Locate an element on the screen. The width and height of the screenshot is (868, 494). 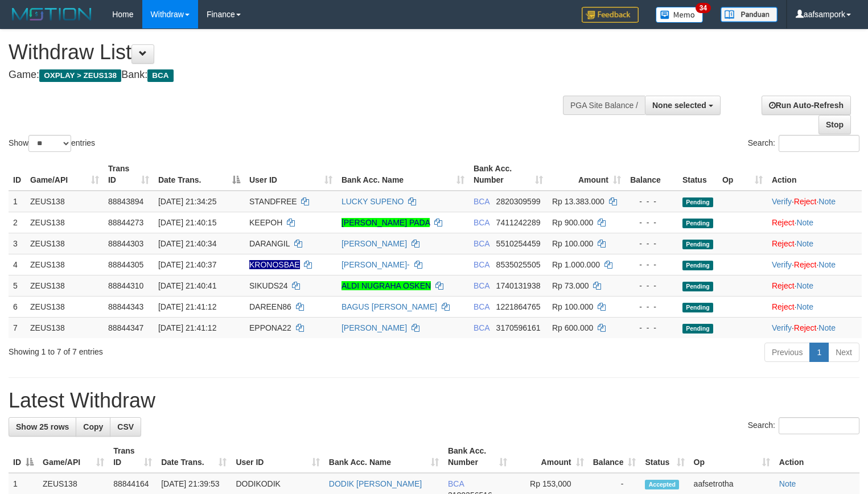
span: 88844310 is located at coordinates (126, 285).